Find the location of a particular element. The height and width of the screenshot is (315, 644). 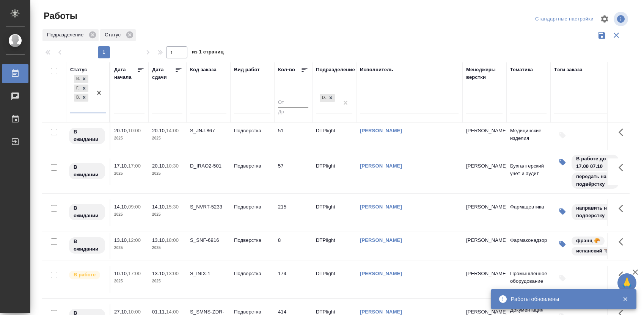

div: Код заказа is located at coordinates (204, 70).